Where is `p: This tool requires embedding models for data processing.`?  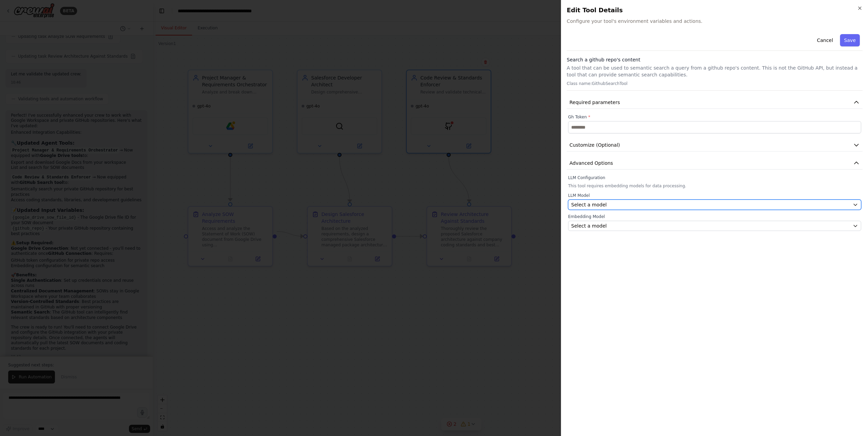
p: This tool requires embedding models for data processing. is located at coordinates (714, 186).